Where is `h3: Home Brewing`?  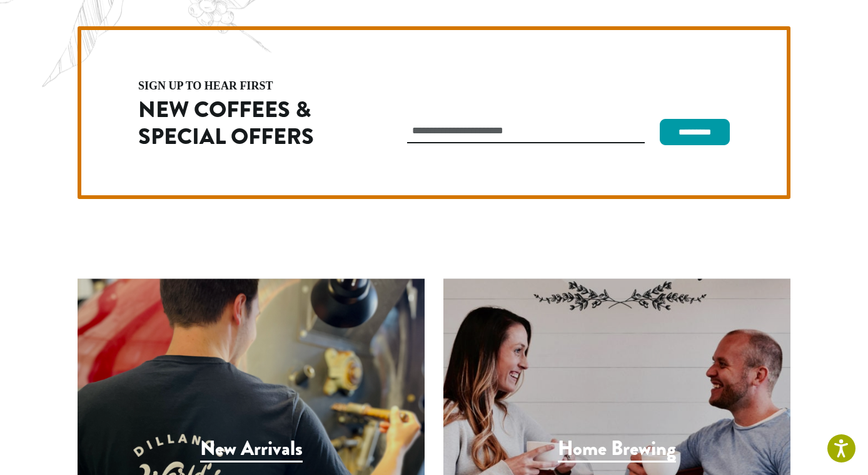
h3: Home Brewing is located at coordinates (617, 449).